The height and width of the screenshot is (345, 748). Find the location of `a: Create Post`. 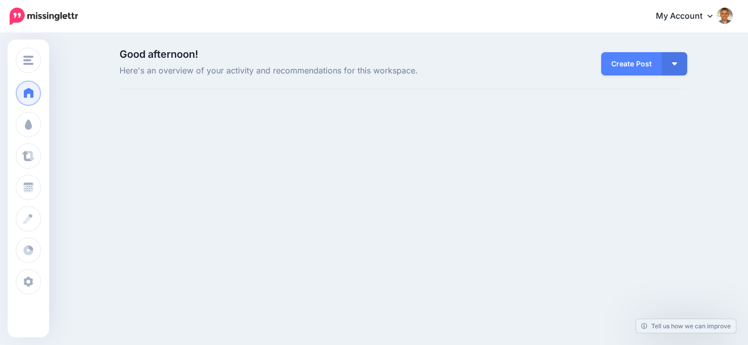

a: Create Post is located at coordinates (632, 64).